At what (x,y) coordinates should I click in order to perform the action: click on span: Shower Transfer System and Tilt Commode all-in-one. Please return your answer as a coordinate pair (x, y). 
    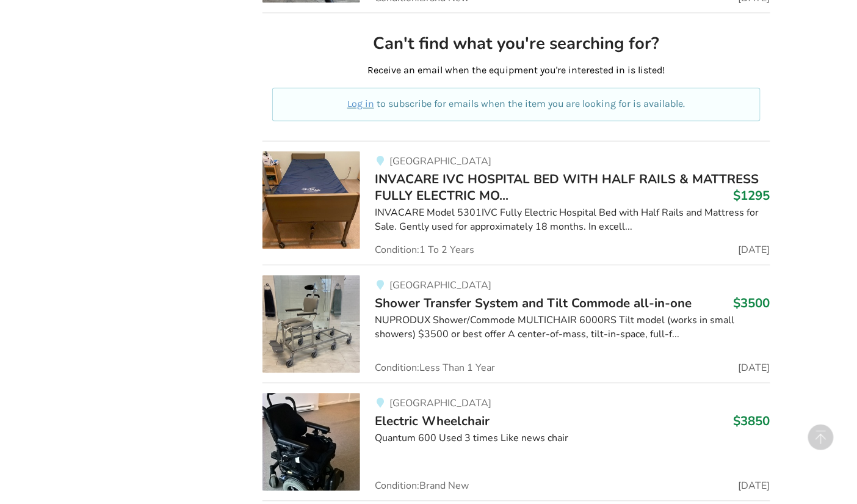
    Looking at the image, I should click on (533, 303).